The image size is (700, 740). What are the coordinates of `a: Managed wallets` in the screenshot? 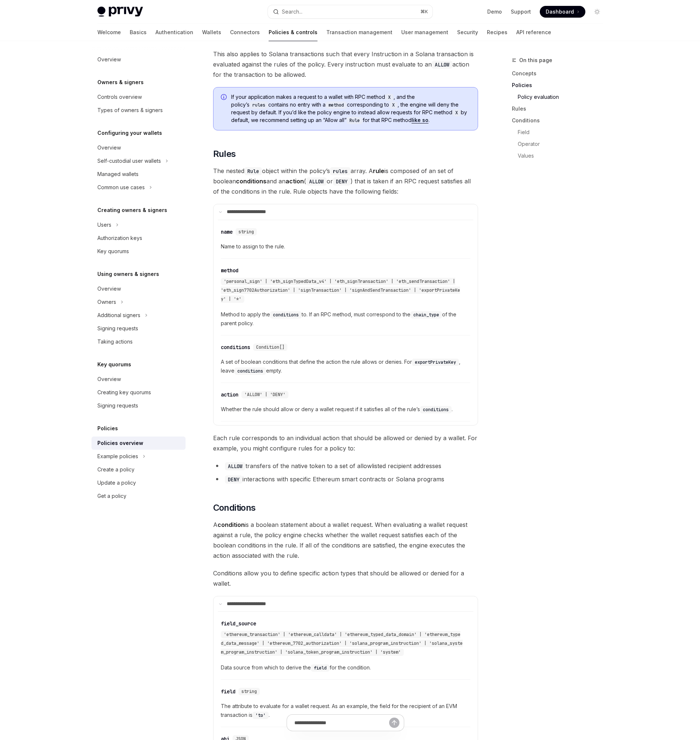 It's located at (138, 174).